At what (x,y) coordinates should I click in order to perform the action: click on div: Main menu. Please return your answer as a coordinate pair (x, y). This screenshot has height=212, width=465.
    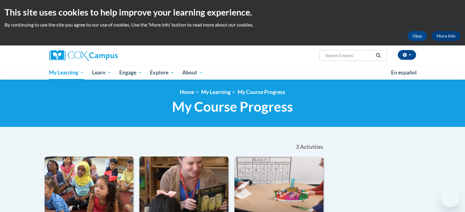
    Looking at the image, I should click on (233, 73).